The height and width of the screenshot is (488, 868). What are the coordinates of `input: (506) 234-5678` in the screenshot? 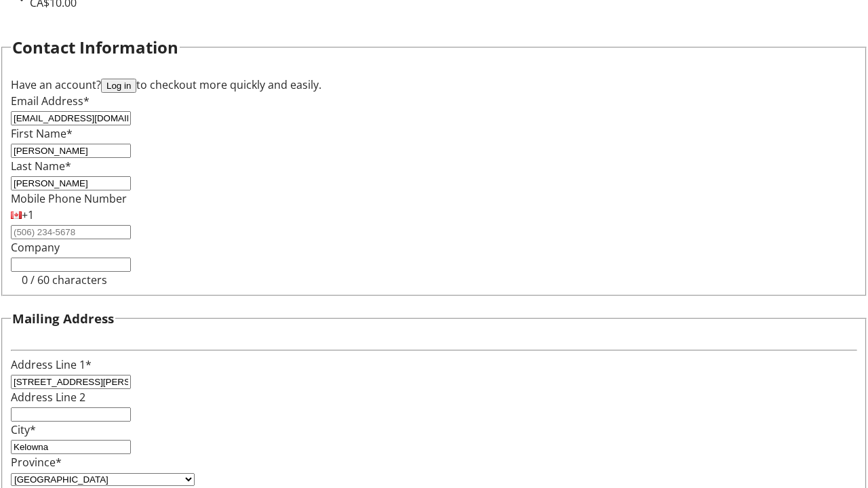 It's located at (71, 232).